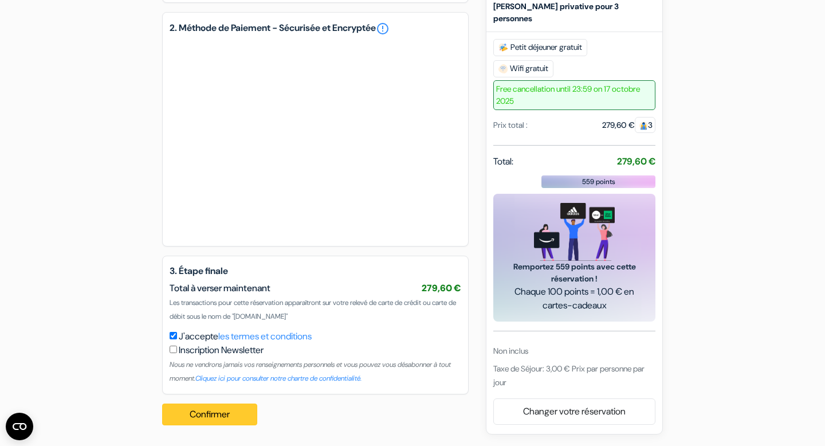  Describe the element at coordinates (221, 350) in the screenshot. I see `label: Inscription Newsletter` at that location.